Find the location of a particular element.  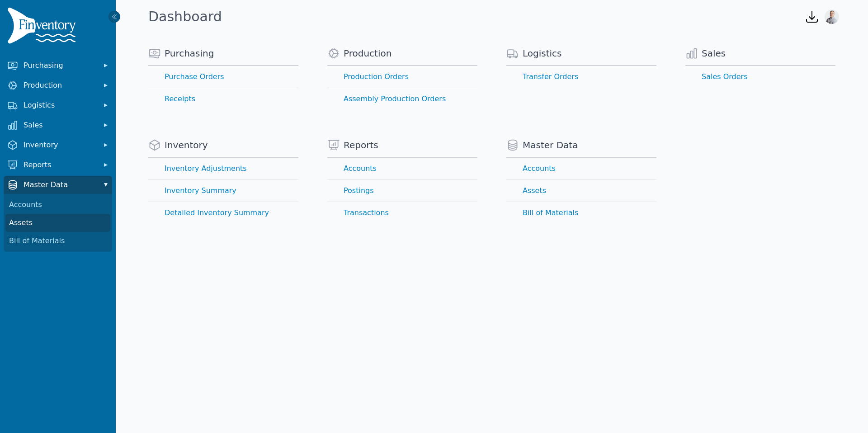

button: Logistics is located at coordinates (58, 105).